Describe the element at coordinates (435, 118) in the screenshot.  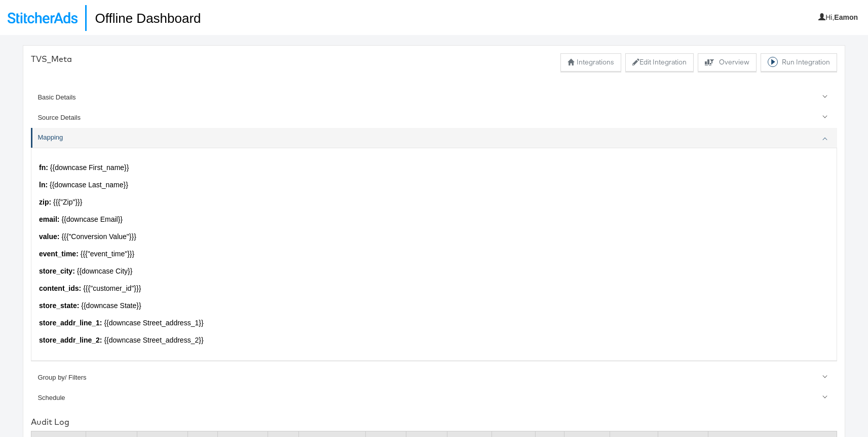
I see `div: Source Details` at that location.